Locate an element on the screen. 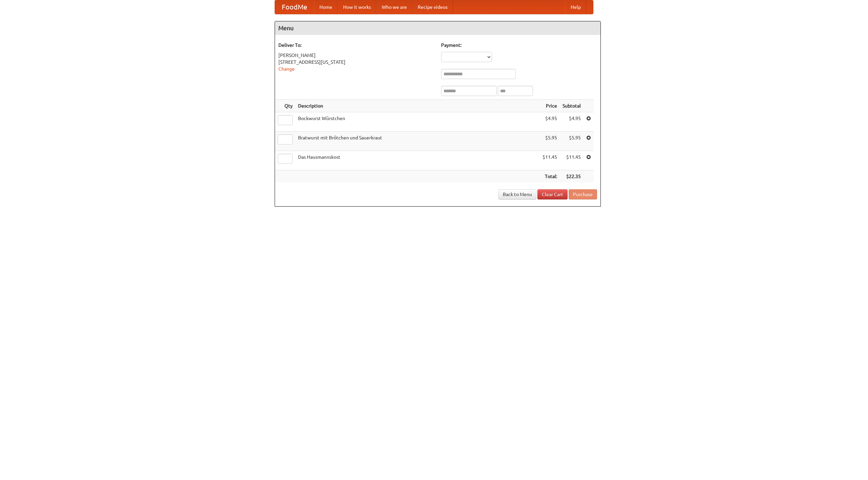  a: Recipe videos is located at coordinates (433, 7).